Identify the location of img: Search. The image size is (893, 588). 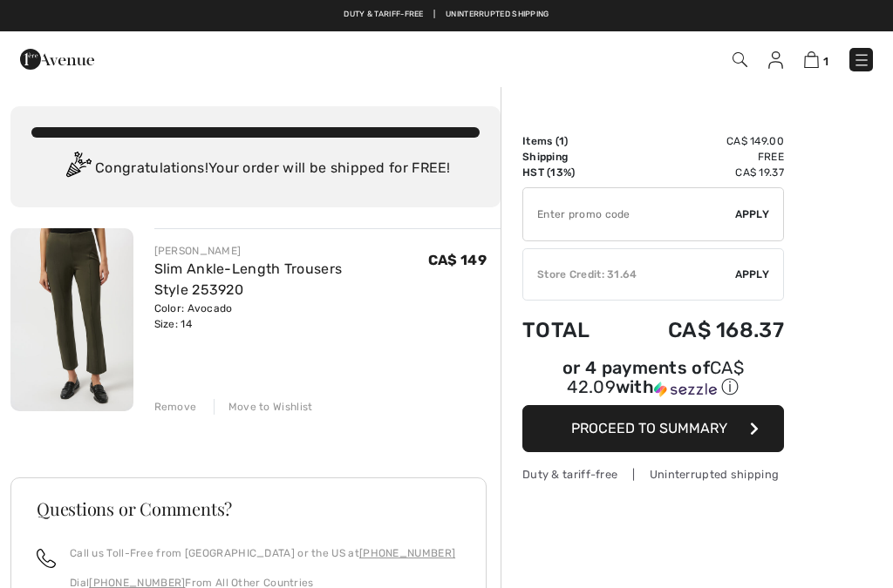
(740, 59).